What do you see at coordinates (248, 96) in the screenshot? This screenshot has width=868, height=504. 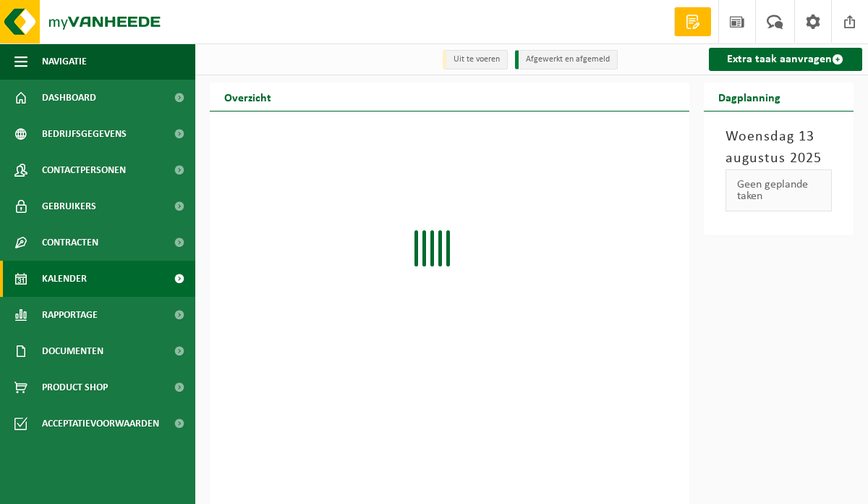 I see `h2: Overzicht` at bounding box center [248, 96].